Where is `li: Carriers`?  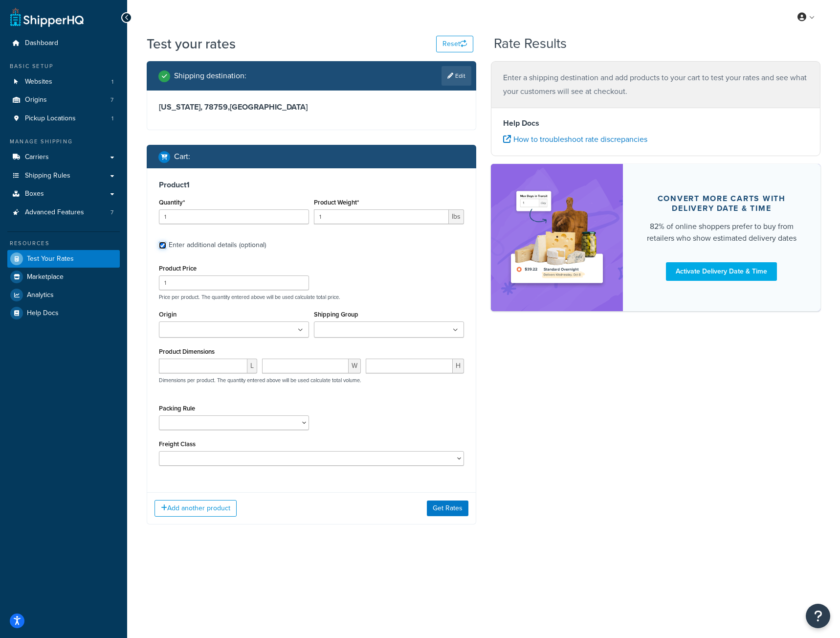
li: Carriers is located at coordinates (64, 157).